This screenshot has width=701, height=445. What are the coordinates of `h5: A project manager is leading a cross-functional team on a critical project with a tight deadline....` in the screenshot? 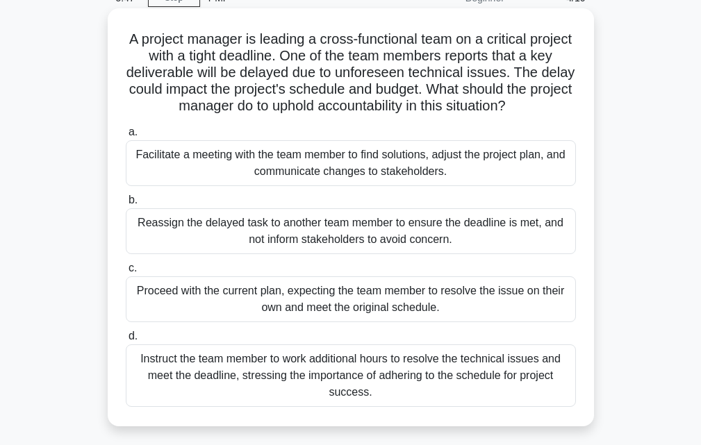 It's located at (351, 73).